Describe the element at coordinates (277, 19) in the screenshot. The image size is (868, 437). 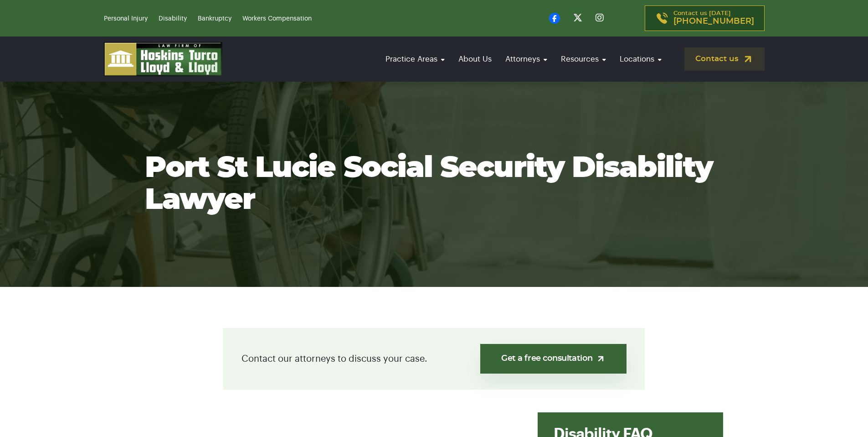
I see `a: Workers Compensation` at that location.